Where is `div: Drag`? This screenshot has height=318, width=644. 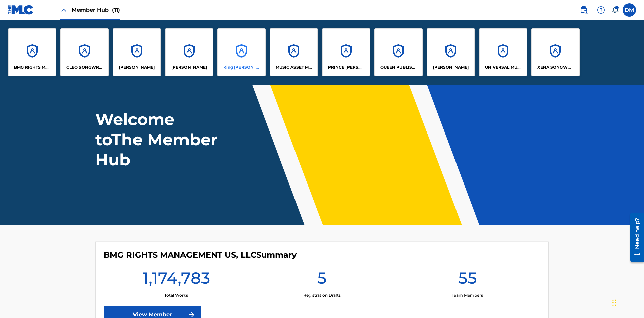 div: Drag is located at coordinates (615, 303).